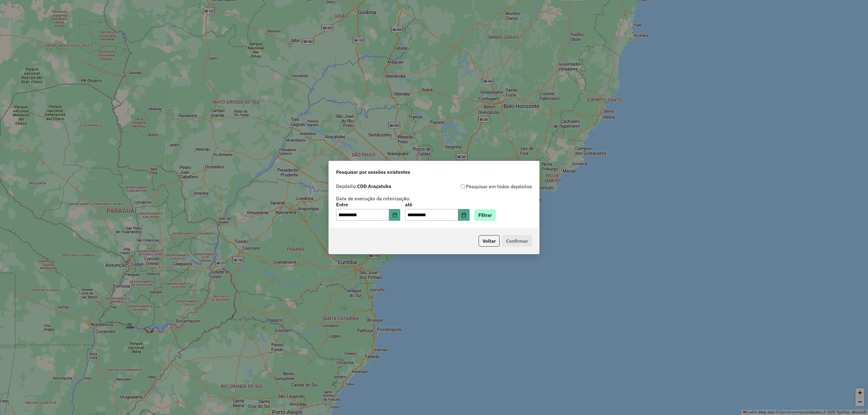 This screenshot has height=415, width=868. What do you see at coordinates (489, 241) in the screenshot?
I see `button: Voltar` at bounding box center [489, 241].